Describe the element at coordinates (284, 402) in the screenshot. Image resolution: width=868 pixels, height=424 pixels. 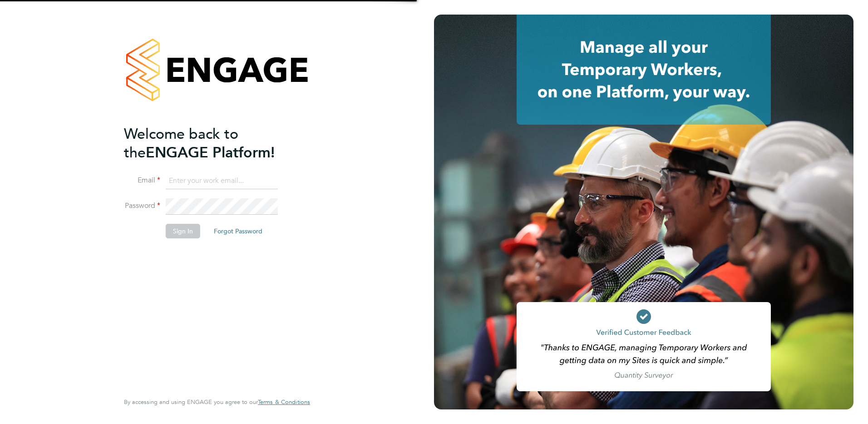
I see `span: Terms & Conditions` at that location.